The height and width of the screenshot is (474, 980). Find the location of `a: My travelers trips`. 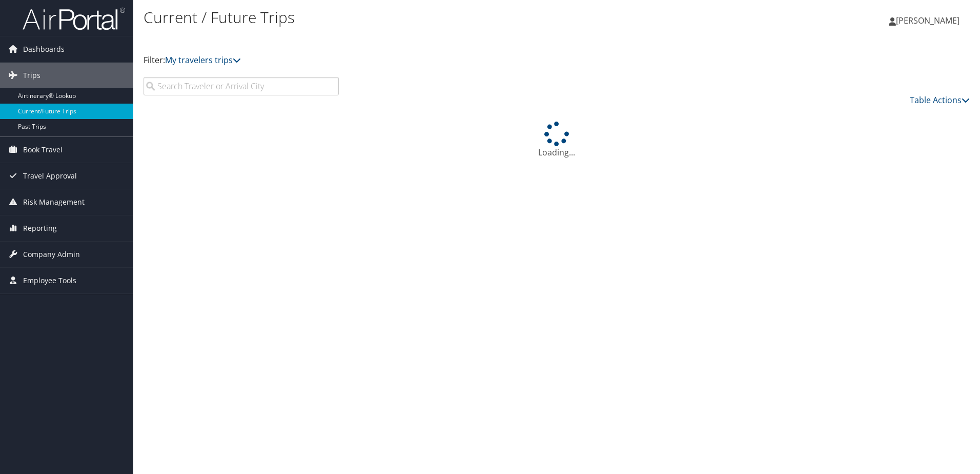

a: My travelers trips is located at coordinates (203, 60).